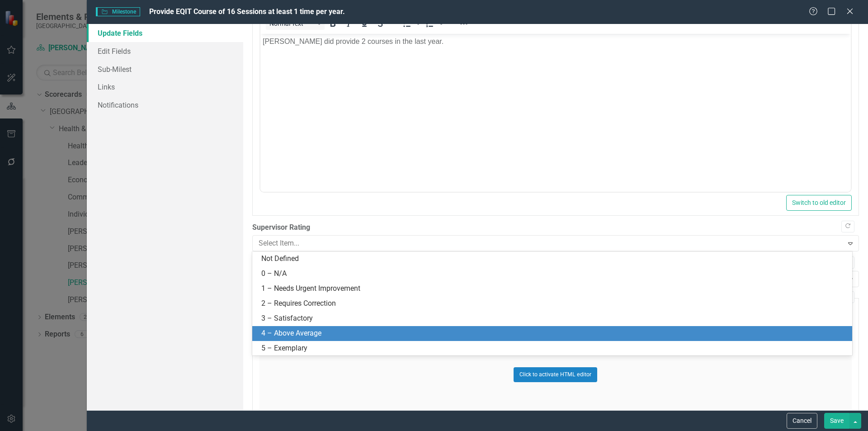 The height and width of the screenshot is (431, 868). I want to click on button: Switch to old editor, so click(819, 203).